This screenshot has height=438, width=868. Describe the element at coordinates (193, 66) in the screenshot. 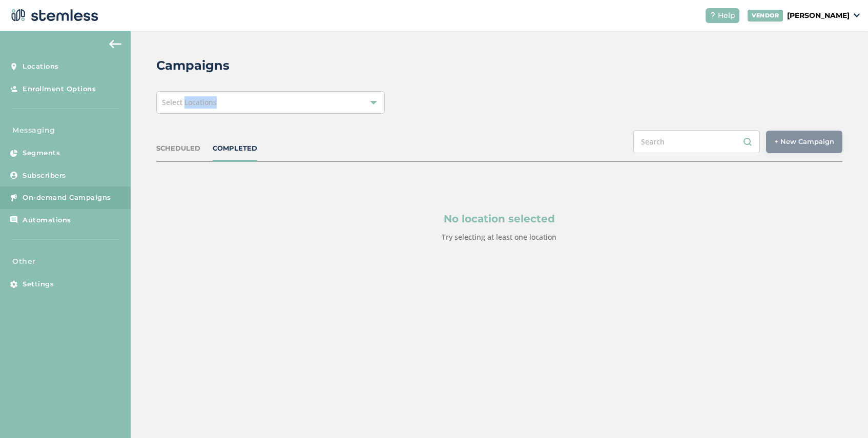

I see `h2: Campaigns` at that location.